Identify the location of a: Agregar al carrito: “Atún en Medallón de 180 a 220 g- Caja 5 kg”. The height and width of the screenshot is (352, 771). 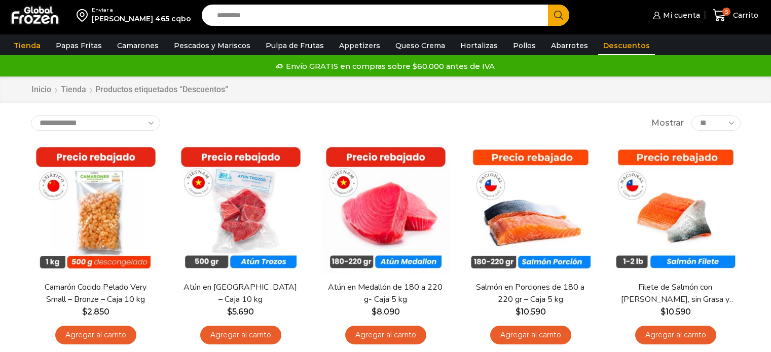
(386, 335).